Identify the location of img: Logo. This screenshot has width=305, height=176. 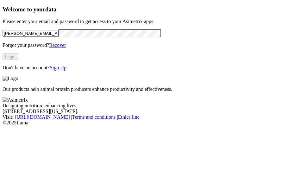
(10, 78).